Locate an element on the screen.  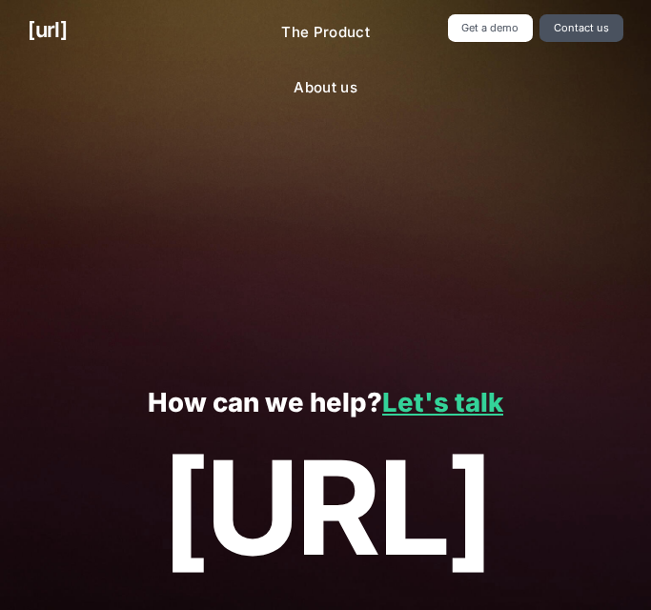
a: The Product is located at coordinates (325, 32).